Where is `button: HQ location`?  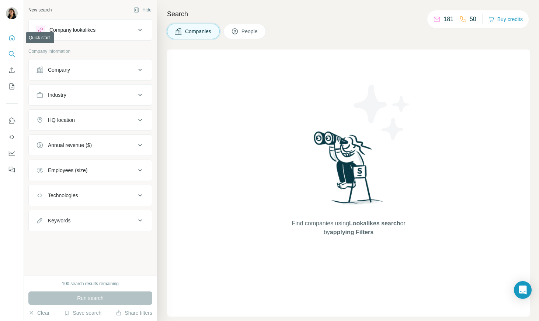
button: HQ location is located at coordinates (90, 120).